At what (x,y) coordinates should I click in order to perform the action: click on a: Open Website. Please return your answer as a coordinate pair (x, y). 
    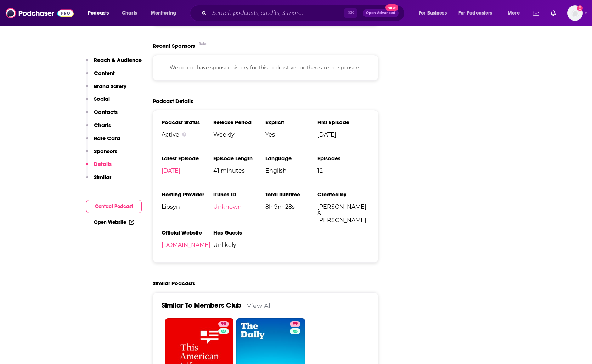
    Looking at the image, I should click on (114, 222).